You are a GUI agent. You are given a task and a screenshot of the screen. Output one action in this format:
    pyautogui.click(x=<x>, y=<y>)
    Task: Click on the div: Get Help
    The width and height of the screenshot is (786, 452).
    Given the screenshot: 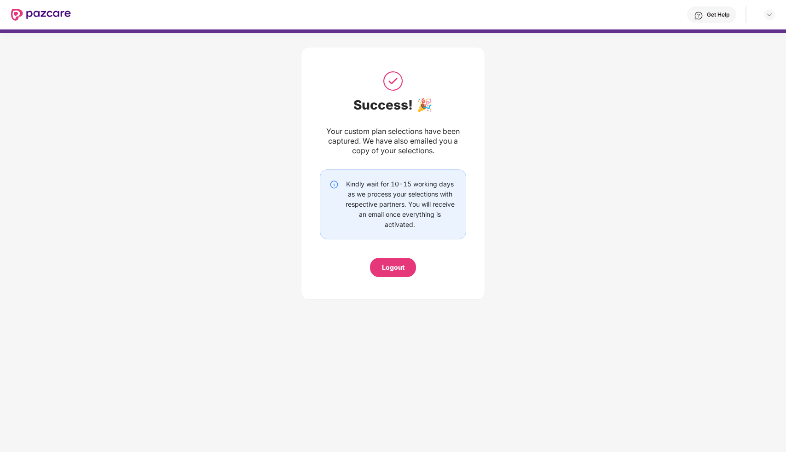 What is the action you would take?
    pyautogui.click(x=718, y=15)
    